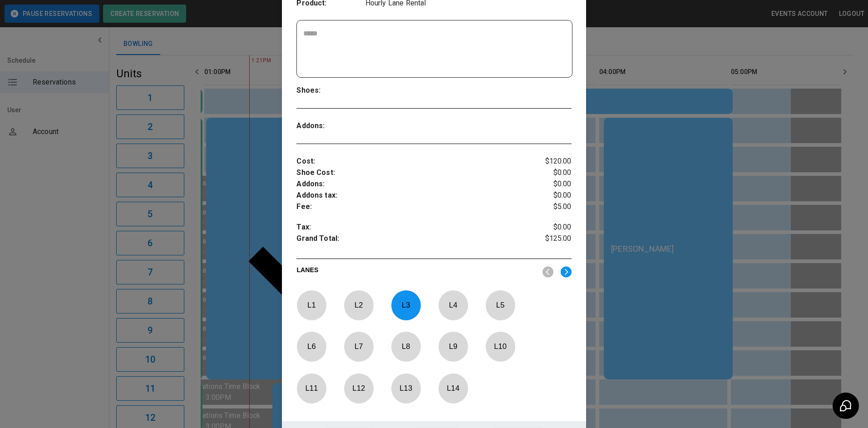 This screenshot has width=868, height=428. Describe the element at coordinates (547, 272) in the screenshot. I see `img: nav_left.svg` at that location.